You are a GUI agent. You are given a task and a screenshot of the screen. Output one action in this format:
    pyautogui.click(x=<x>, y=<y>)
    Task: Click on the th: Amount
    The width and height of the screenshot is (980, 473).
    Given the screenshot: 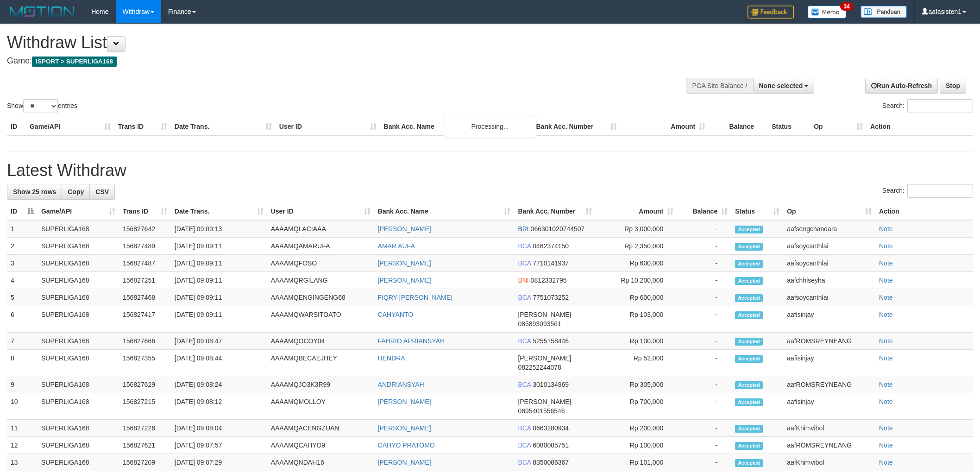 What is the action you would take?
    pyautogui.click(x=664, y=126)
    